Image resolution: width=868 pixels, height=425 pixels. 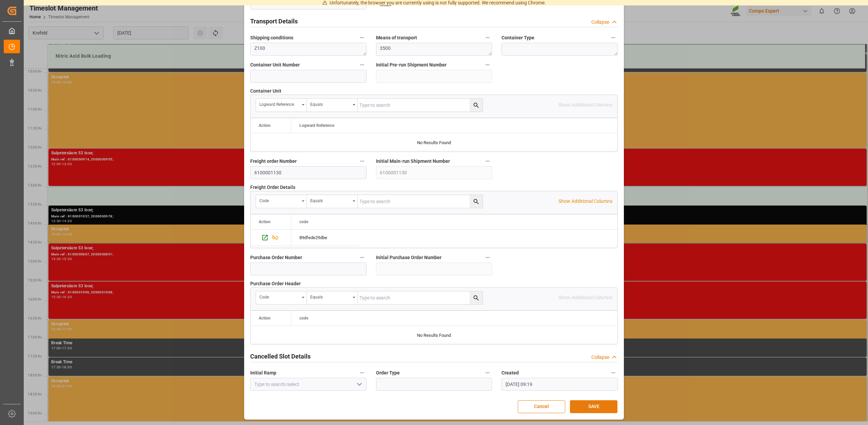 I want to click on button: Cancel, so click(x=542, y=407).